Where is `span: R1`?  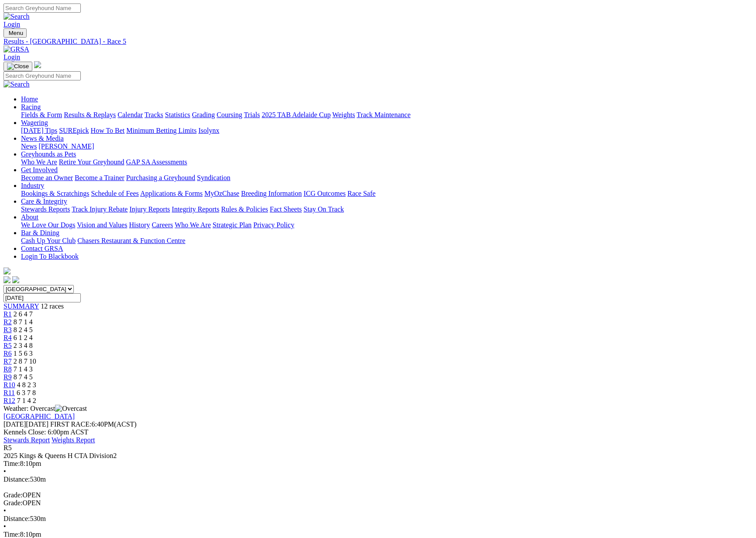
span: R1 is located at coordinates (8, 314).